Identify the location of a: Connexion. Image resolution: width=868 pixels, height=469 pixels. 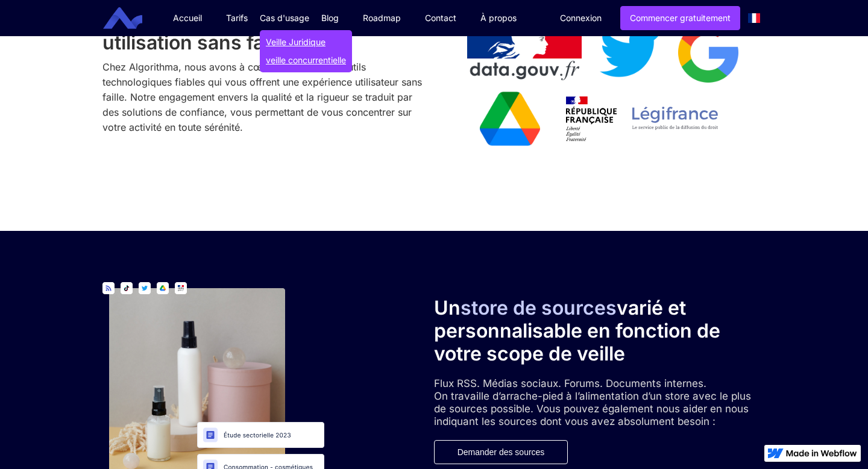
(581, 18).